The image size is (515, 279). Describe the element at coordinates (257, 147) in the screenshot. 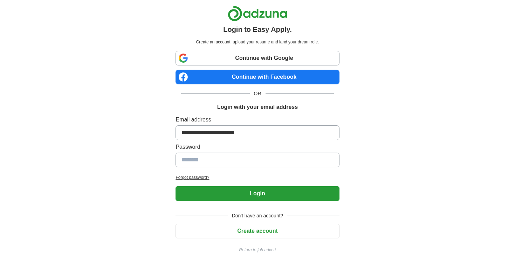

I see `label: Password` at that location.